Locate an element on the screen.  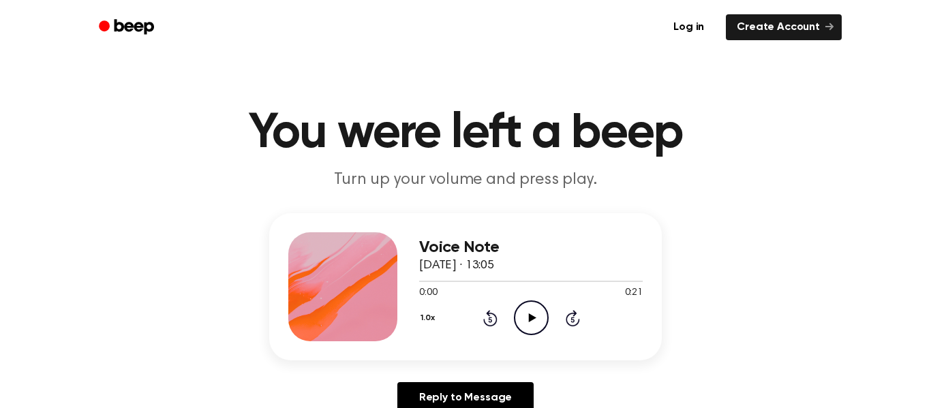
h1: You were left a beep is located at coordinates (465, 134).